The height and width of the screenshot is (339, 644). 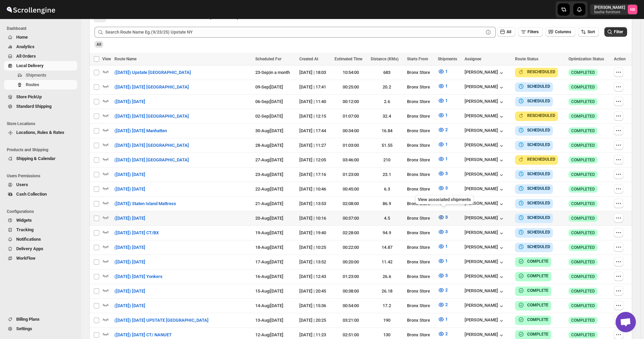 What do you see at coordinates (41, 85) in the screenshot?
I see `button: Routes` at bounding box center [41, 85].